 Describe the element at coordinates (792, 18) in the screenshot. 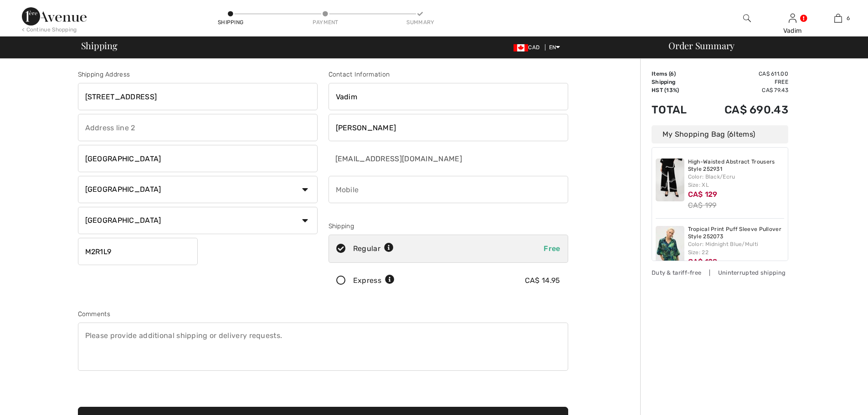

I see `img: My Info` at that location.